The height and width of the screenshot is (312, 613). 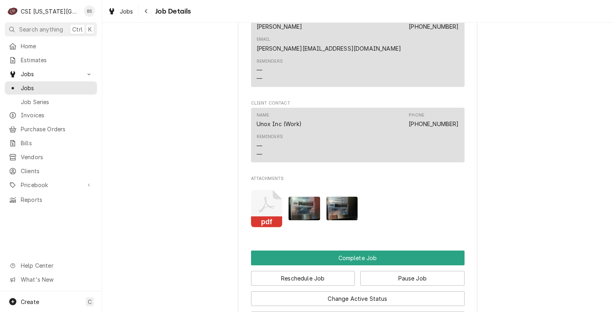 I want to click on span: What's New, so click(x=56, y=279).